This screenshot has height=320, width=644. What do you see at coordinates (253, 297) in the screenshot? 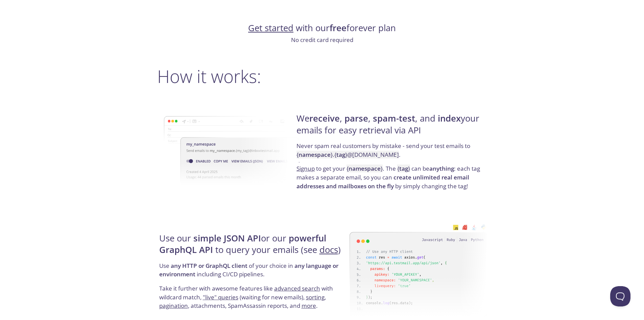
I see `p: Take it further with awesome features like with wildcard match, (waiting for new emails), , , att...` at bounding box center [253, 297].